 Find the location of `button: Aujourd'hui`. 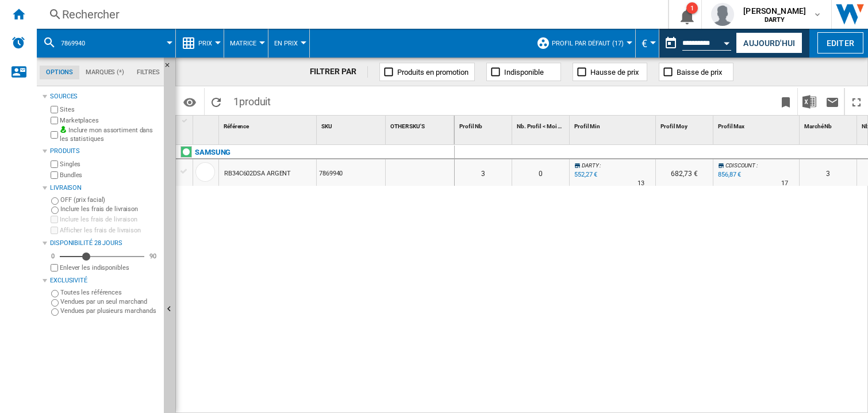

button: Aujourd'hui is located at coordinates (769, 42).